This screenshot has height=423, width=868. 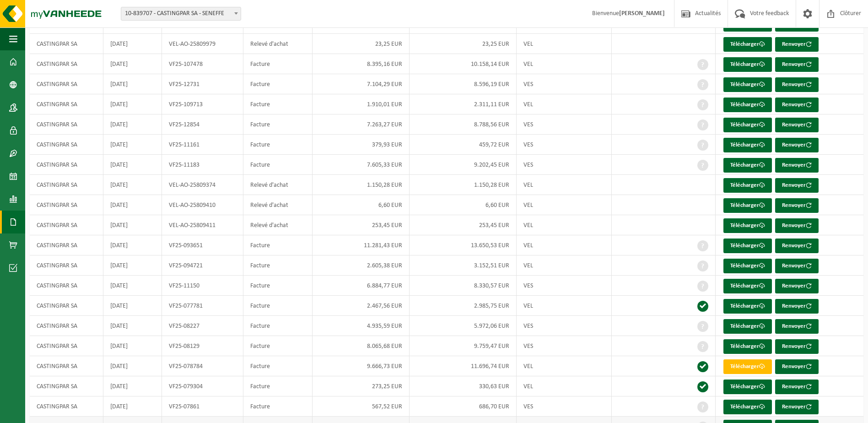 I want to click on td: 3.152,51 EUR, so click(x=463, y=265).